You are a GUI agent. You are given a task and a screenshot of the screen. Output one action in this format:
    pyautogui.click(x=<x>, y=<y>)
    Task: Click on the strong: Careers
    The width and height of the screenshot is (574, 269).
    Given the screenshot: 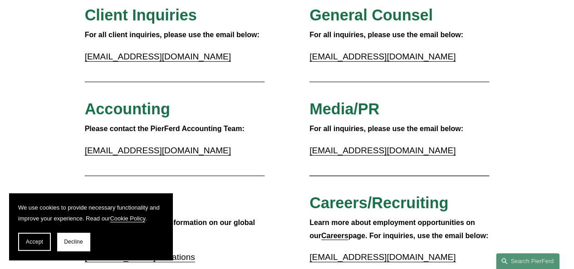 What is the action you would take?
    pyautogui.click(x=335, y=235)
    